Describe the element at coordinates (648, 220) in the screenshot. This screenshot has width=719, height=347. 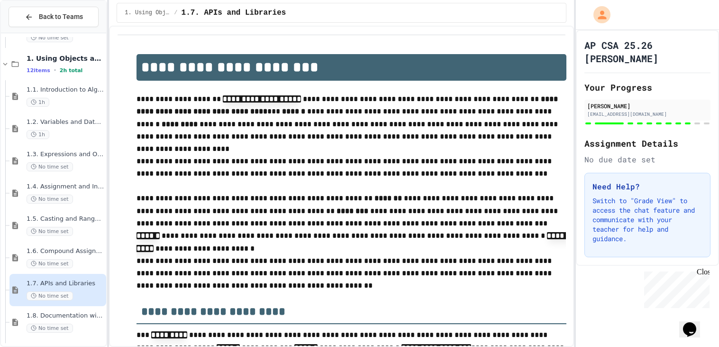
I see `p: Switch to "Grade View" to access the chat feature and communicate with your teacher for help and ...` at that location.